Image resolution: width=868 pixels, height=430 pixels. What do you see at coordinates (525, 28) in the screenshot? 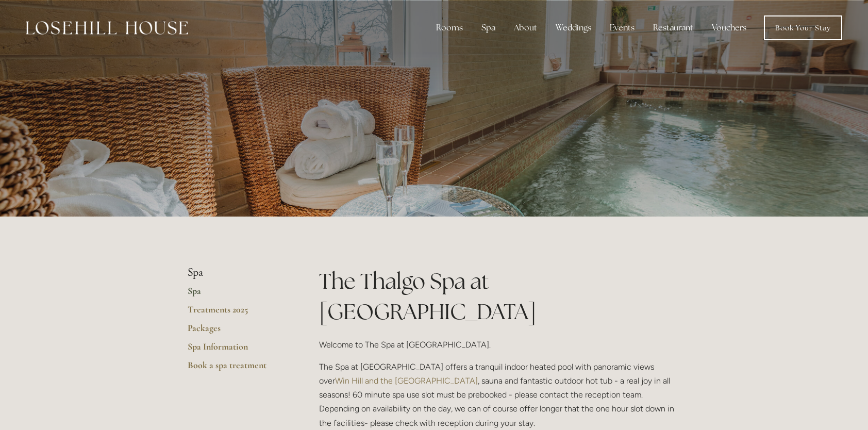
I see `div: About` at bounding box center [525, 28].